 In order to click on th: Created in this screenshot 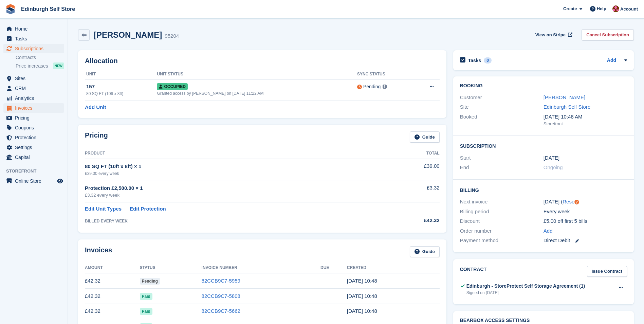, I will do `click(393, 268)`.